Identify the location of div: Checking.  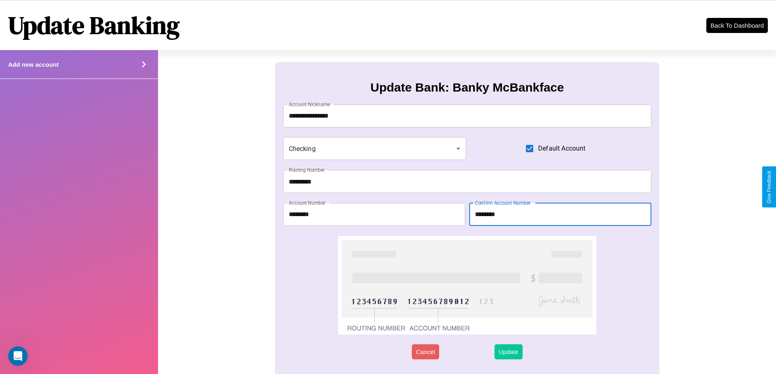
(375, 149).